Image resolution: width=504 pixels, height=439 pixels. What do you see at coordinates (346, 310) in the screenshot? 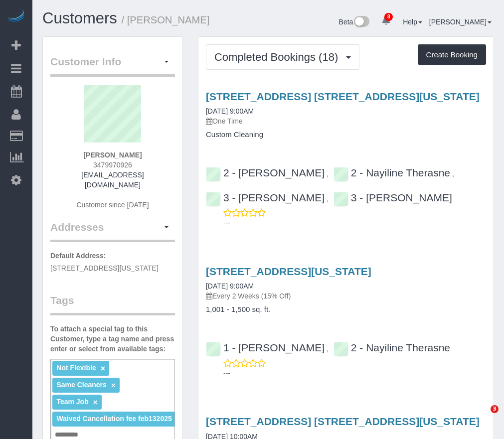
I see `h4: 1,001 - 1,500 sq. ft.` at bounding box center [346, 310].